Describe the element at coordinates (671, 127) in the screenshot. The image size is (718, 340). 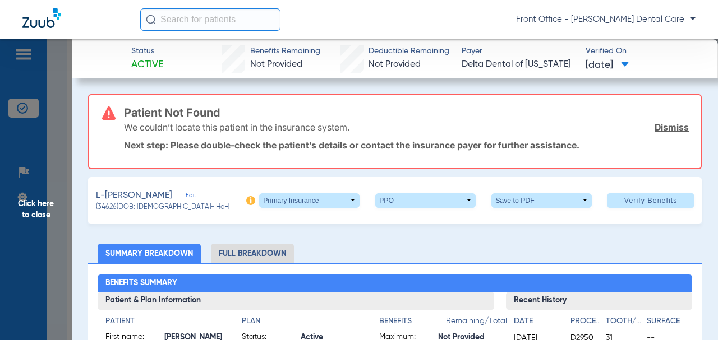
I see `a: Dismiss` at that location.